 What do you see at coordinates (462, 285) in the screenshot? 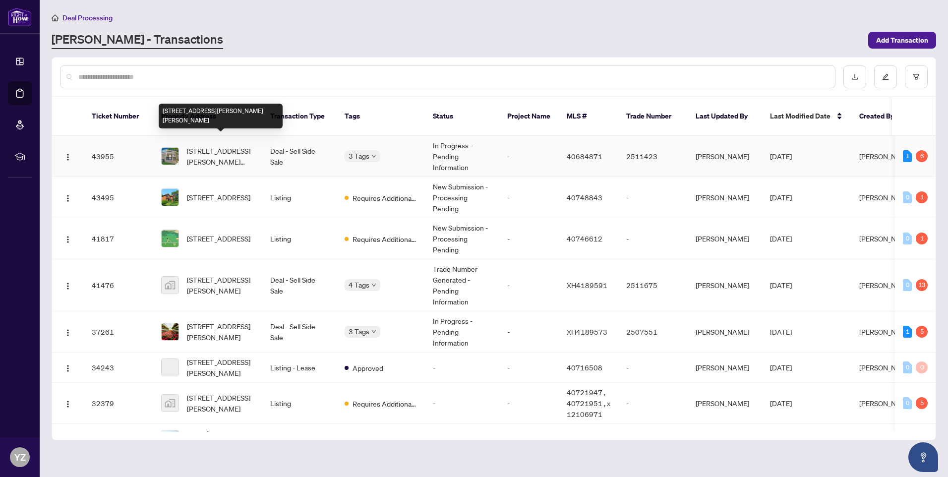
I see `td: Trade Number Generated - Pending Information` at bounding box center [462, 285].